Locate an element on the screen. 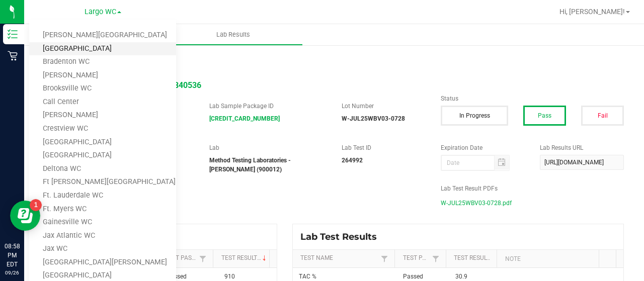 Image resolution: width=644 pixels, height=281 pixels. button: Fail is located at coordinates (602, 116).